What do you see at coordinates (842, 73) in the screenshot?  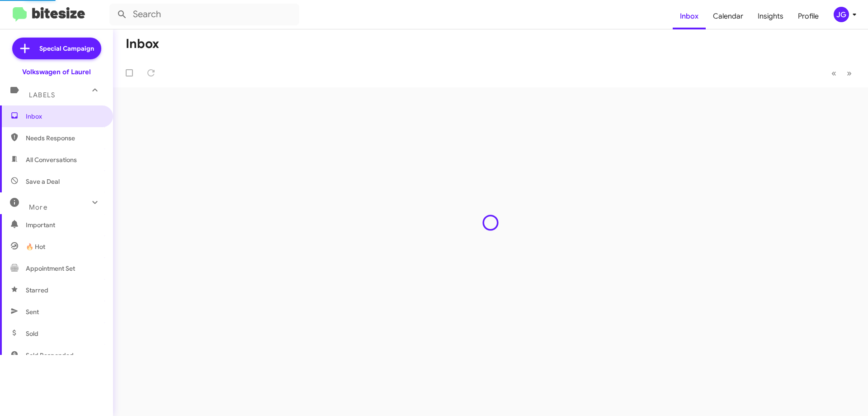 I see `nav: Page navigation example` at bounding box center [842, 73].